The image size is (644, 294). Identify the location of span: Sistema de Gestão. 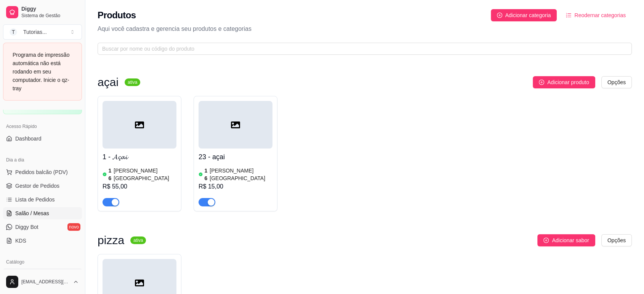
(50, 16).